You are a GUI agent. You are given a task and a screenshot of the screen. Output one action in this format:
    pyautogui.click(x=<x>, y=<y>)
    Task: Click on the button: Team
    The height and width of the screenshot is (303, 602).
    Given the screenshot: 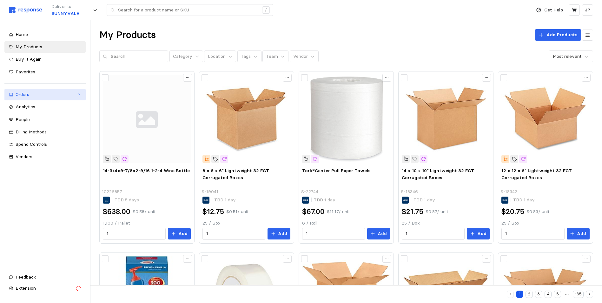 What is the action you would take?
    pyautogui.click(x=276, y=57)
    